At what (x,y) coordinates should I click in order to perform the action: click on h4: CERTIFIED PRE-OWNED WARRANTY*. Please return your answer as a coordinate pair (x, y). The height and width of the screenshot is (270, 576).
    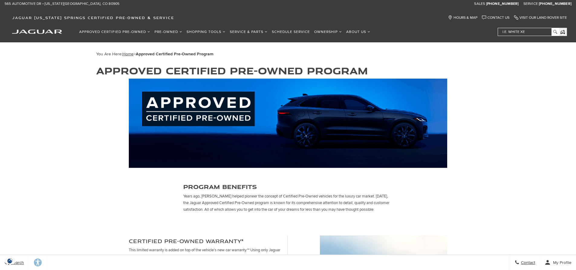
    Looking at the image, I should click on (206, 241).